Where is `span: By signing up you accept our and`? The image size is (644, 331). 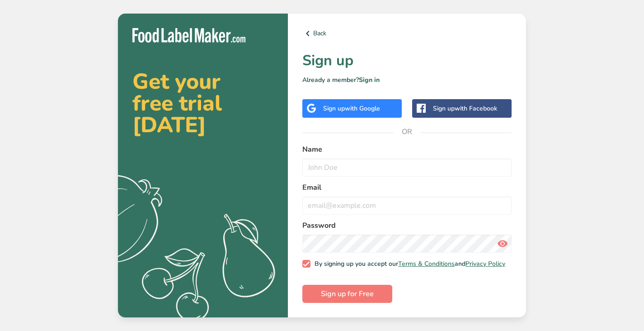 span: By signing up you accept our and is located at coordinates (408, 264).